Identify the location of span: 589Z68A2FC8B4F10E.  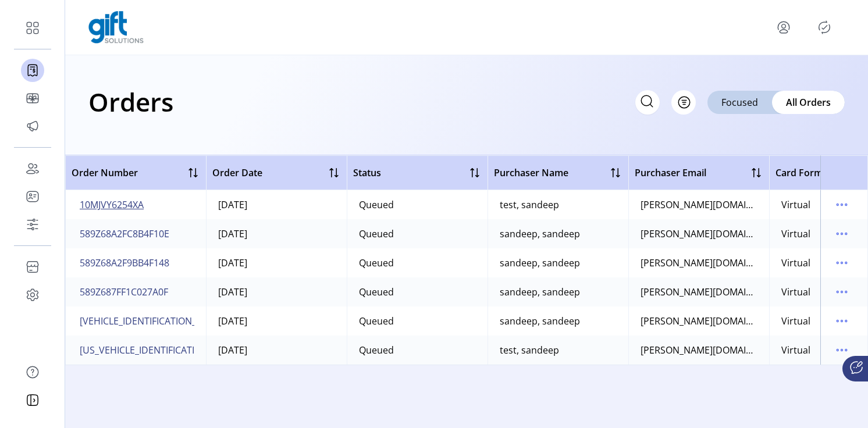
(124, 234).